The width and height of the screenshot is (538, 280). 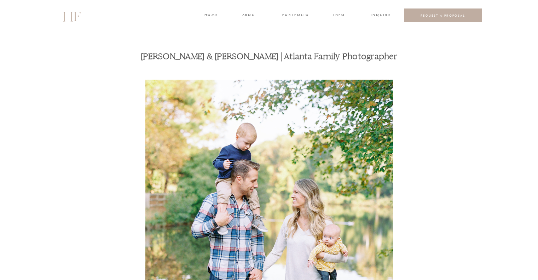 What do you see at coordinates (296, 16) in the screenshot?
I see `a: portfolio` at bounding box center [296, 16].